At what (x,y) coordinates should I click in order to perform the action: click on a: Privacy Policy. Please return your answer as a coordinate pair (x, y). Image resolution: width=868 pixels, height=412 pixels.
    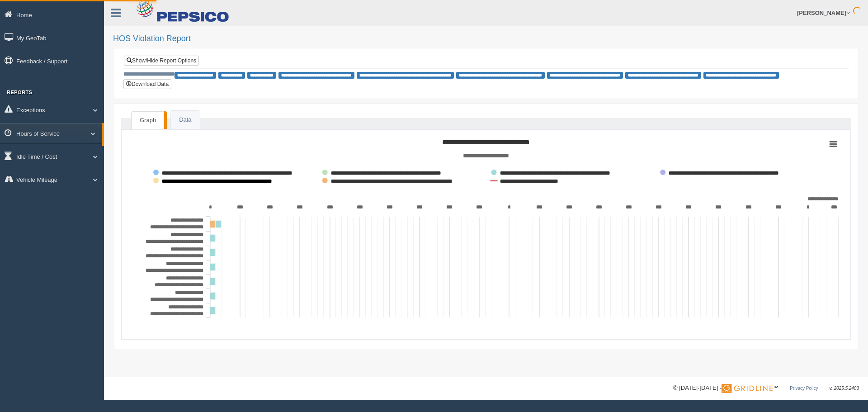
    Looking at the image, I should click on (804, 388).